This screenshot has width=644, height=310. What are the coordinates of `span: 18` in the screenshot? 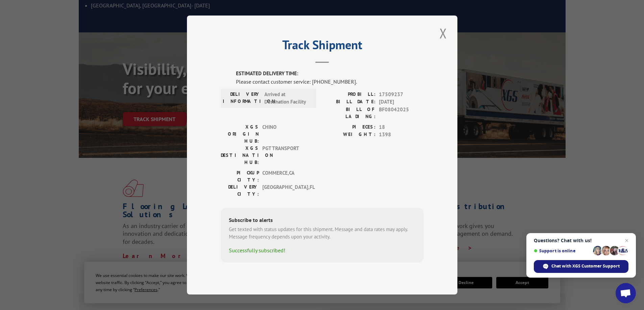 It's located at (402, 128).